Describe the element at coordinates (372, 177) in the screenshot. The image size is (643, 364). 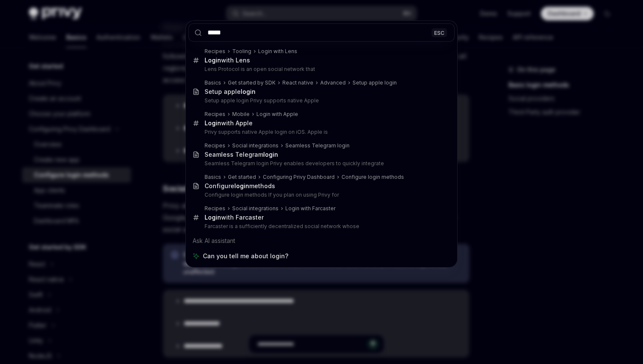
I see `div: Configure login methods` at that location.